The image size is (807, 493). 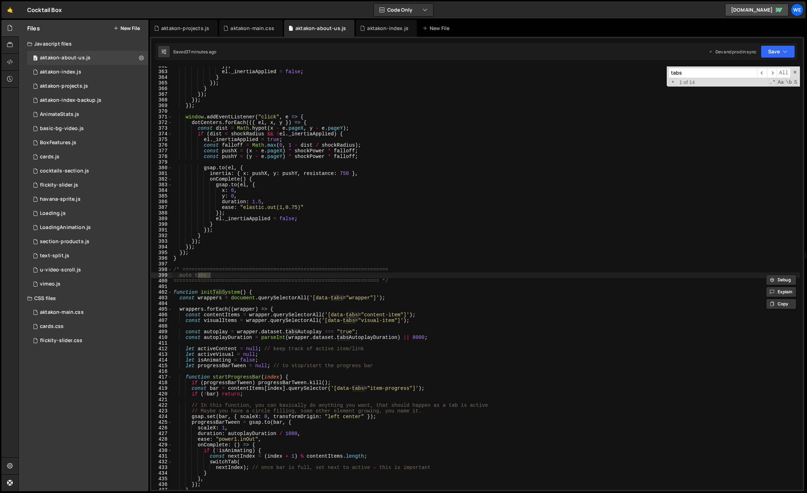 What do you see at coordinates (88, 256) in the screenshot?
I see `div: 12094/41439.js` at bounding box center [88, 256].